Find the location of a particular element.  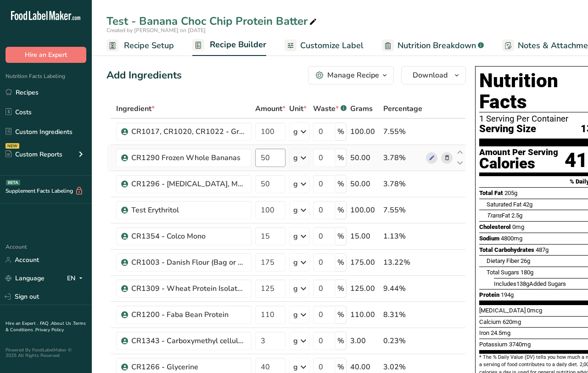

span: 0mcg is located at coordinates (534, 310).